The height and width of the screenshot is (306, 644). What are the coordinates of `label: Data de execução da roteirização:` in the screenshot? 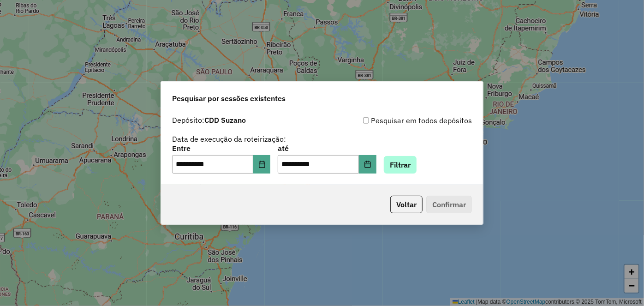 It's located at (229, 139).